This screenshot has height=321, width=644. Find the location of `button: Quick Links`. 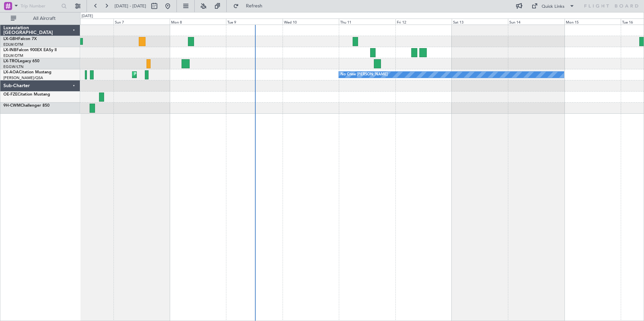

button: Quick Links is located at coordinates (553, 6).